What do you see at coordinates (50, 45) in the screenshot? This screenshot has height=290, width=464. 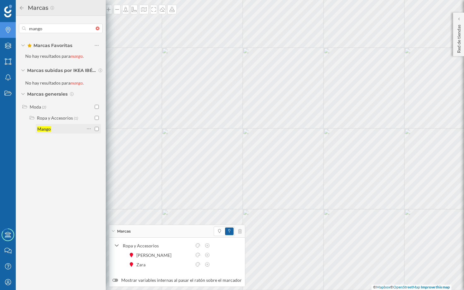 I see `span: Marcas Favoritas` at bounding box center [50, 45].